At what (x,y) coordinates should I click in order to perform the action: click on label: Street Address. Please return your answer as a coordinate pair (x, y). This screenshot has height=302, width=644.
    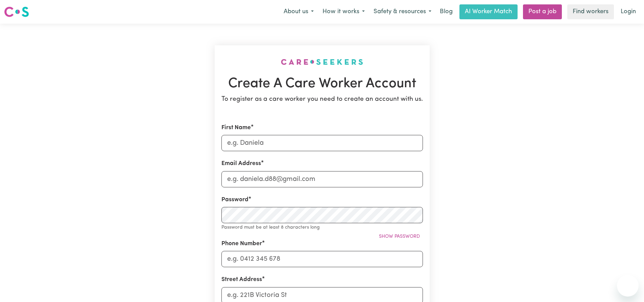
    Looking at the image, I should click on (242, 280).